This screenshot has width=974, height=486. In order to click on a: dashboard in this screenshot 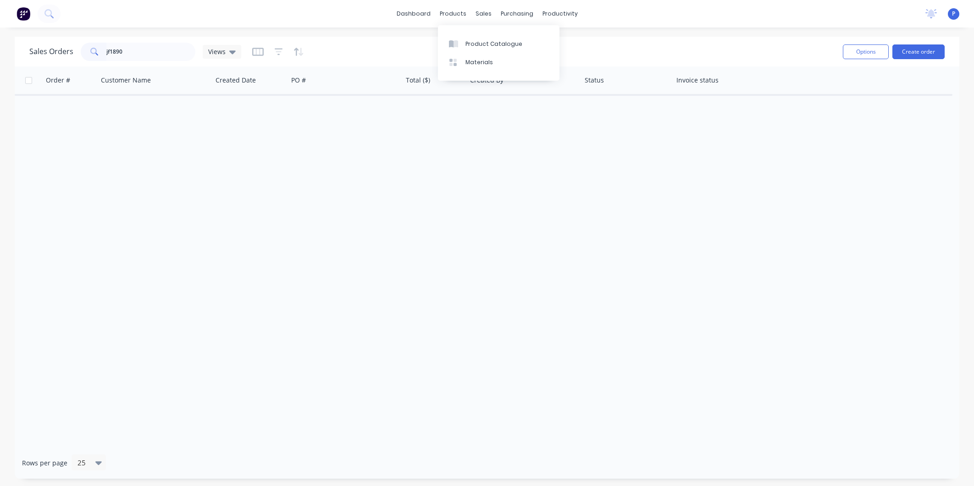, I will do `click(414, 14)`.